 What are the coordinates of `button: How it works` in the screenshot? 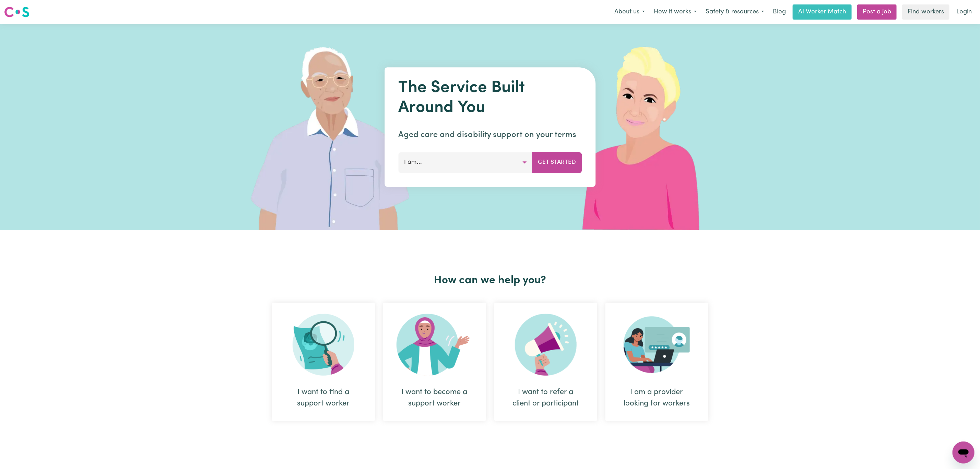 It's located at (675, 12).